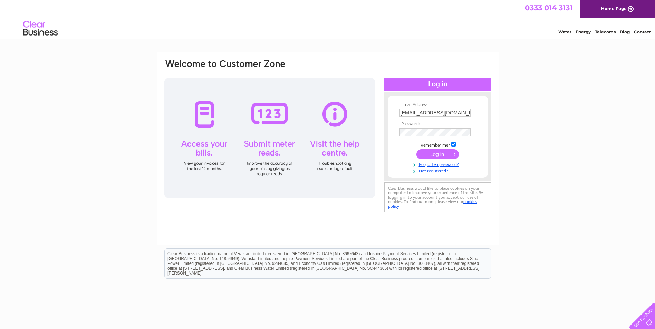 The image size is (655, 329). What do you see at coordinates (438, 145) in the screenshot?
I see `td: Remember me?` at bounding box center [438, 145].